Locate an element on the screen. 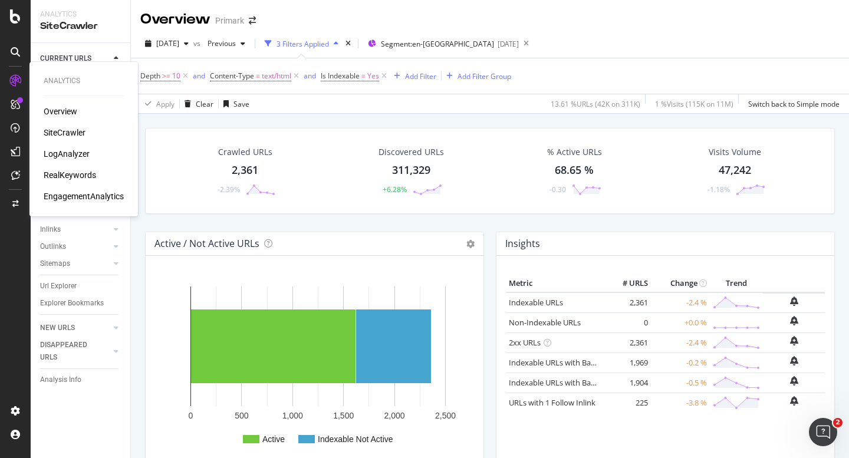 This screenshot has height=458, width=849. div: EngagementAnalytics is located at coordinates (84, 196).